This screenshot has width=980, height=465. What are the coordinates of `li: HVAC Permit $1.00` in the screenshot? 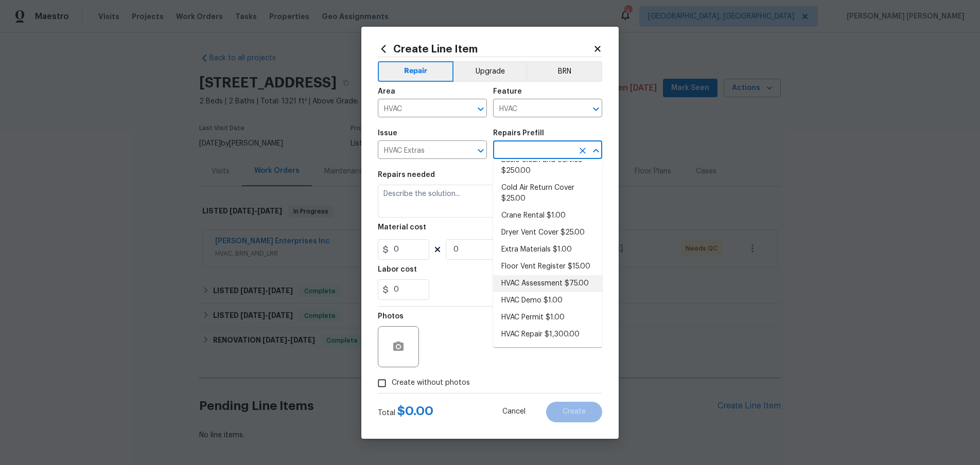 It's located at (547, 318).